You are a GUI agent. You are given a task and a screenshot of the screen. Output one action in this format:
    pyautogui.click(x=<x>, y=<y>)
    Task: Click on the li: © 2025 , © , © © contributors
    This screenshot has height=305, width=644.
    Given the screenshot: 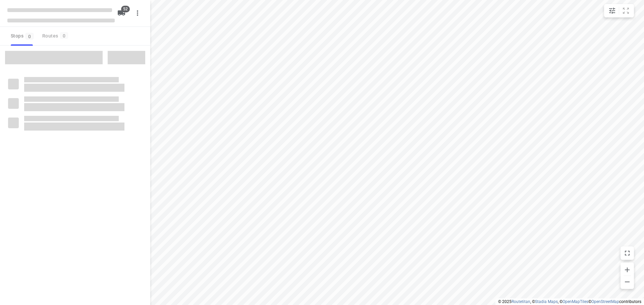 What is the action you would take?
    pyautogui.click(x=569, y=302)
    